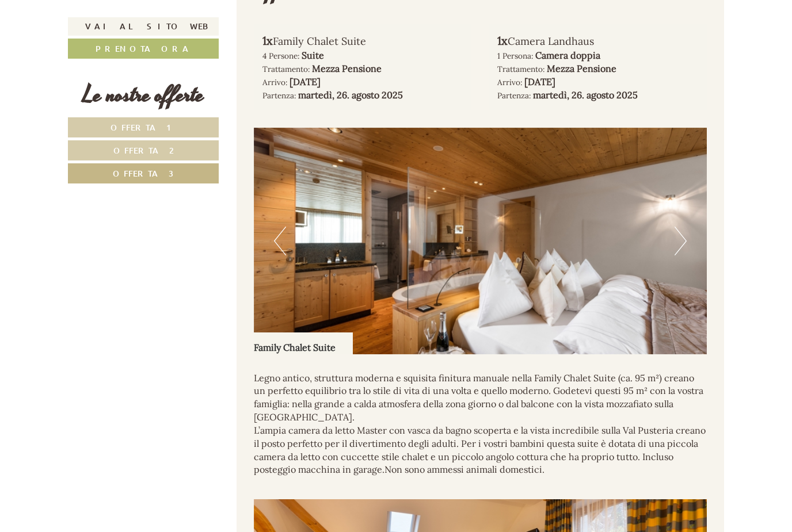  What do you see at coordinates (143, 95) in the screenshot?
I see `div: Le nostre offerte` at bounding box center [143, 95].